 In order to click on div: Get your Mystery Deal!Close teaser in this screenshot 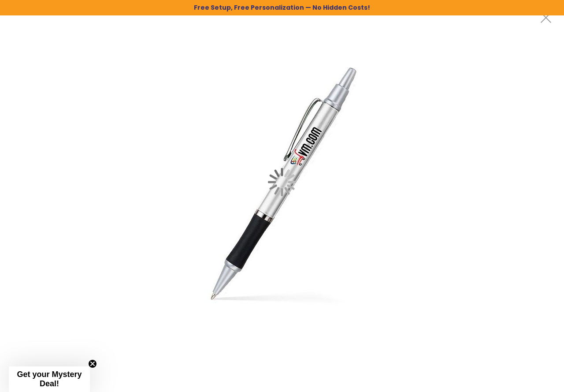, I will do `click(50, 379)`.